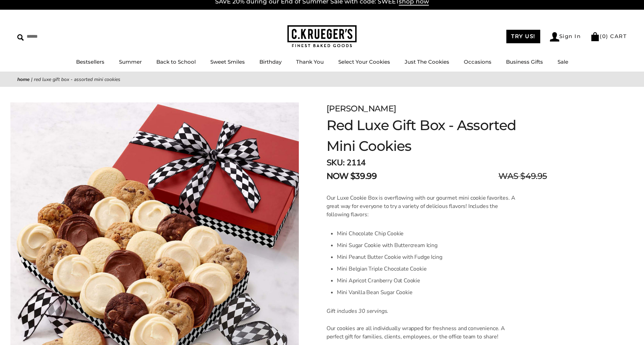 The width and height of the screenshot is (644, 345). What do you see at coordinates (426, 293) in the screenshot?
I see `li: Mini Vanilla Bean Sugar Cookie` at bounding box center [426, 293].